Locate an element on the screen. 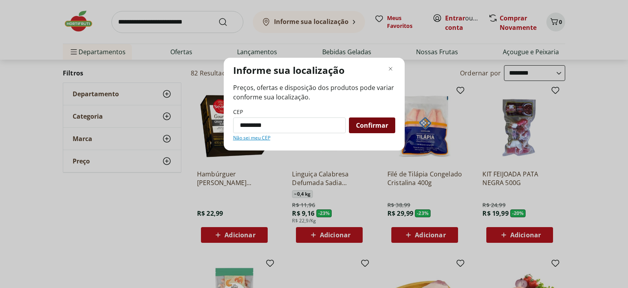 Image resolution: width=628 pixels, height=288 pixels. button: Fechar modal de regionalização is located at coordinates (391, 69).